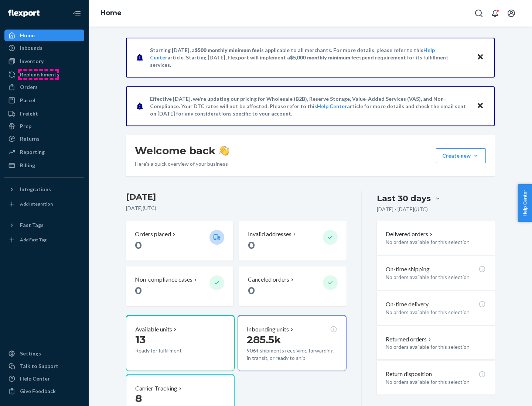  What do you see at coordinates (45, 354) in the screenshot?
I see `a: Settings` at bounding box center [45, 354].